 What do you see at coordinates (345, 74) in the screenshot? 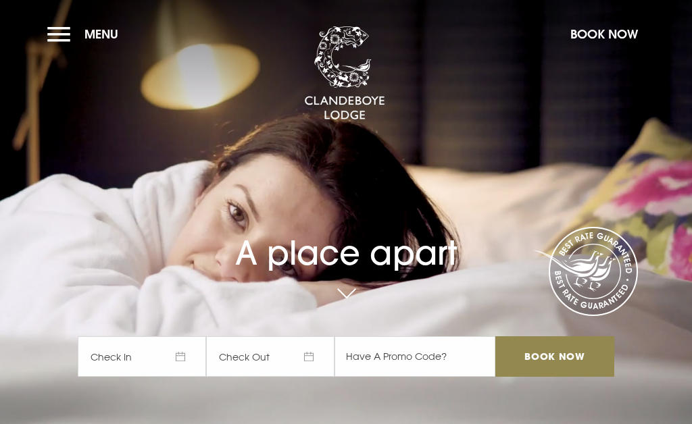
I see `img: Clandeboye Lodge` at bounding box center [345, 74].